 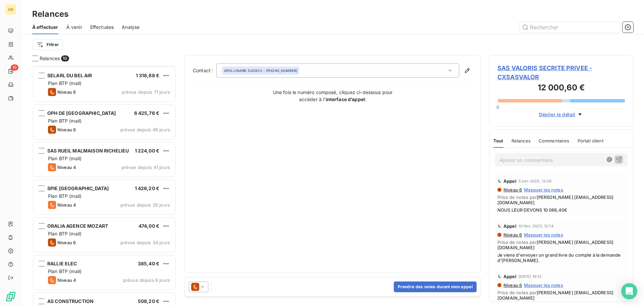 What do you see at coordinates (148, 75) in the screenshot?
I see `span: 1 318,68 €` at bounding box center [148, 75].